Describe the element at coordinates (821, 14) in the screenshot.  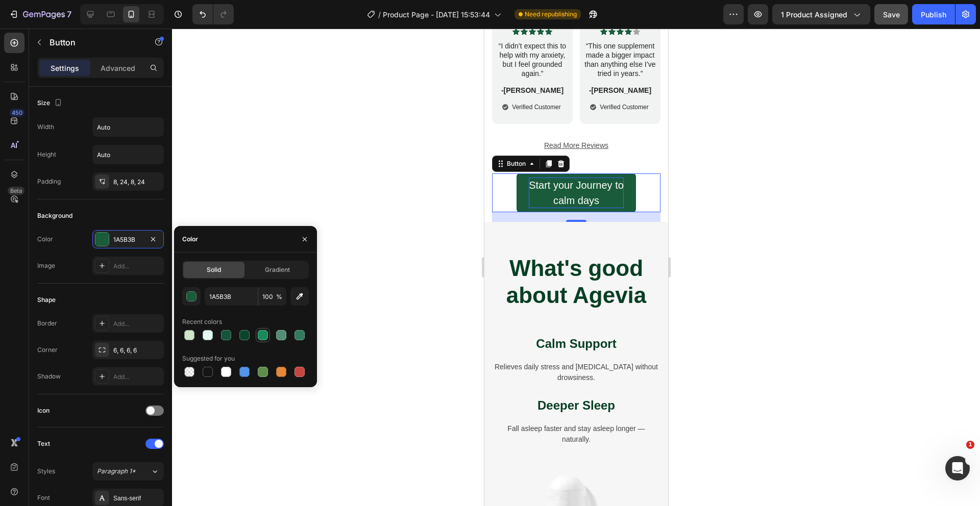
I see `button: 1 product assigned` at that location.